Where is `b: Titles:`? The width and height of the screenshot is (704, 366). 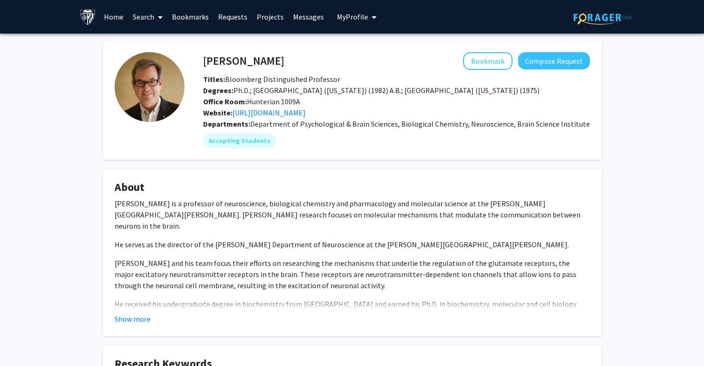
b: Titles: is located at coordinates (214, 79).